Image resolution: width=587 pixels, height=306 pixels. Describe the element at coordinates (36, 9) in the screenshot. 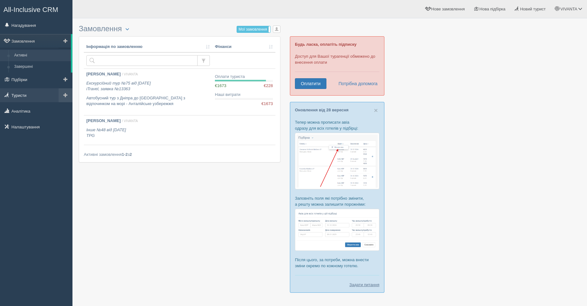

I see `a: All-Inclusive CRM` at that location.